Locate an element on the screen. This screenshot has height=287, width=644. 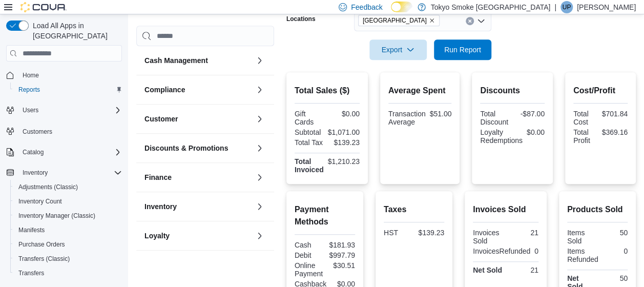
button: Manifests is located at coordinates (68, 230).